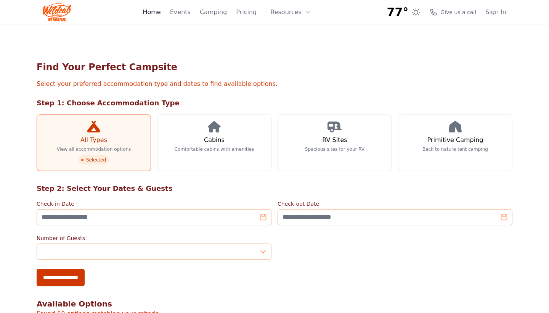 The width and height of the screenshot is (549, 313). What do you see at coordinates (57, 12) in the screenshot?
I see `img: Wildcat Logo` at bounding box center [57, 12].